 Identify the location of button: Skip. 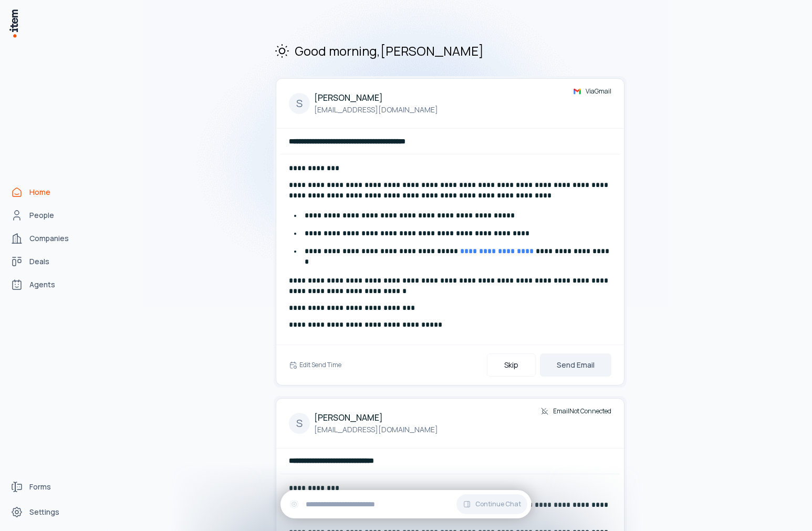
(512, 365).